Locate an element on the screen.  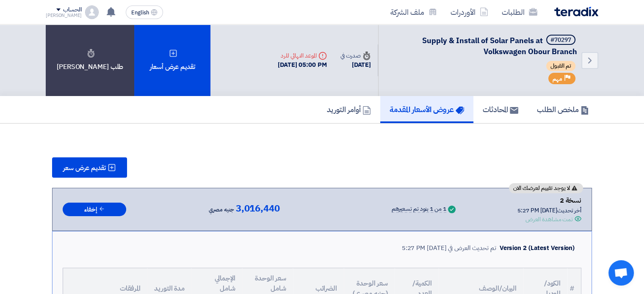
span: تم القبول is located at coordinates (561, 66).